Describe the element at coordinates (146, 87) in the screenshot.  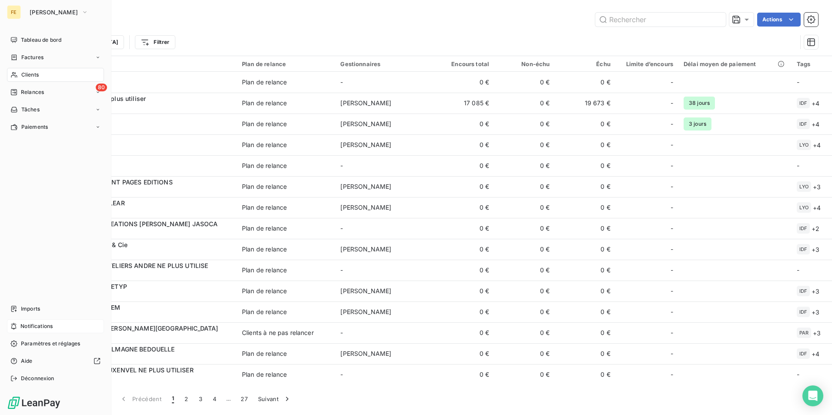
I see `span: 3202000346` at that location.